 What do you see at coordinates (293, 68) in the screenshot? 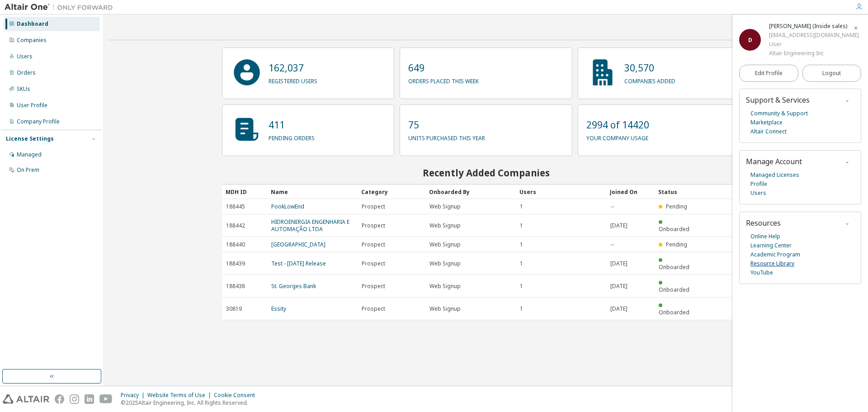
I see `p: 162,037` at bounding box center [293, 68].